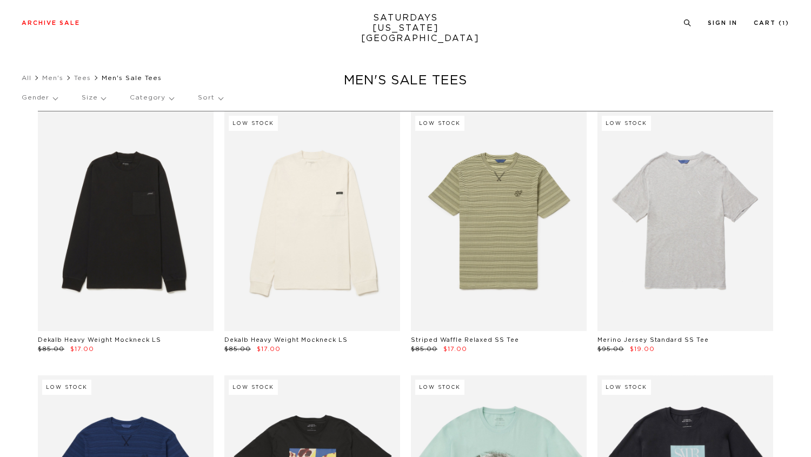 The width and height of the screenshot is (811, 457). I want to click on p: Category, so click(151, 98).